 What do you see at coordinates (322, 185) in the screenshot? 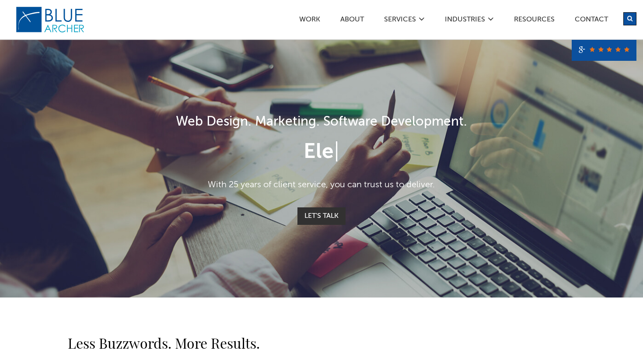
I see `p: With 25 years of client service, you can trust us to deliver.` at bounding box center [322, 185].